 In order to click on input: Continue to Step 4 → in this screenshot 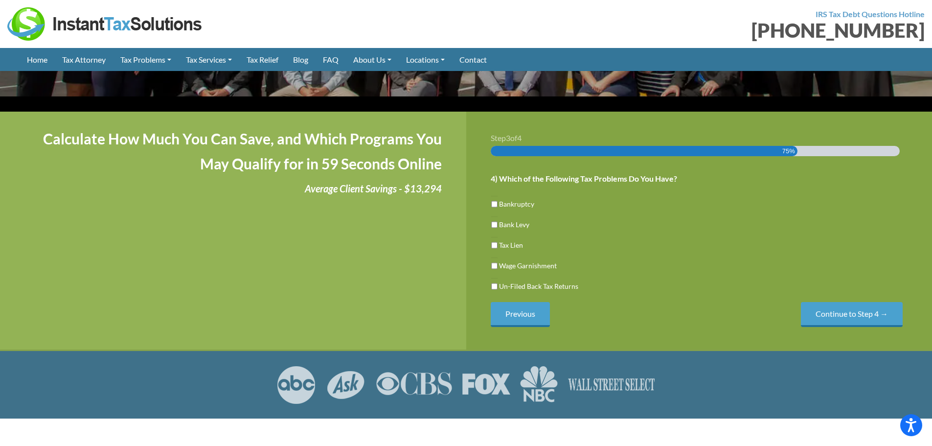, I will do `click(852, 314)`.